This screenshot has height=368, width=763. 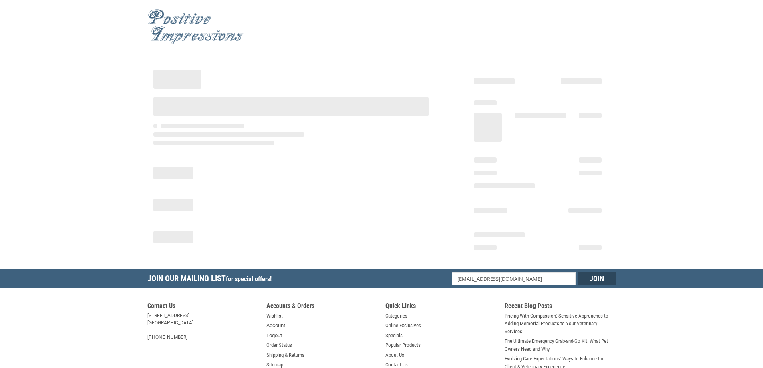 I want to click on input: Email, so click(x=514, y=279).